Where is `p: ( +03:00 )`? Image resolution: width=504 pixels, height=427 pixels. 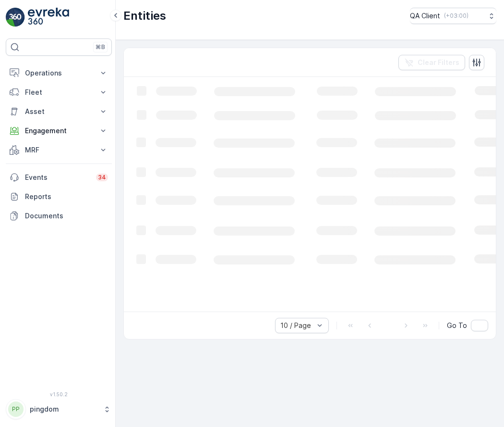
p: ( +03:00 ) is located at coordinates (456, 16).